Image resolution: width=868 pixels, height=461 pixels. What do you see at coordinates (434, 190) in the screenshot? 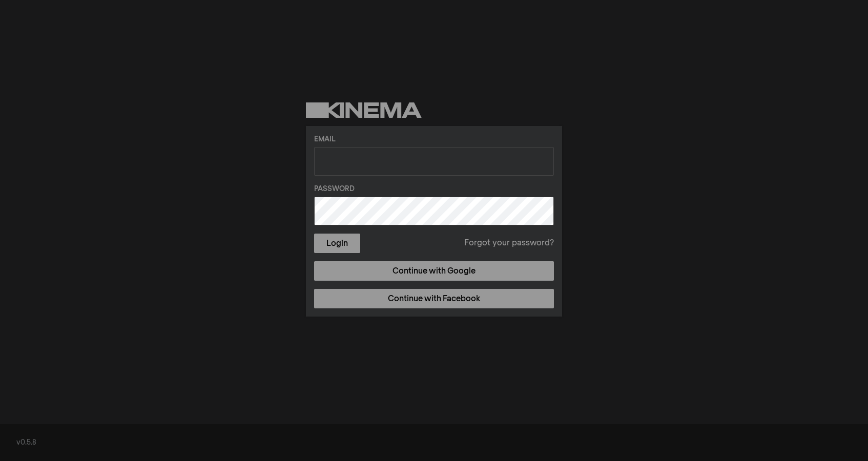
I see `label: Password` at bounding box center [434, 190].